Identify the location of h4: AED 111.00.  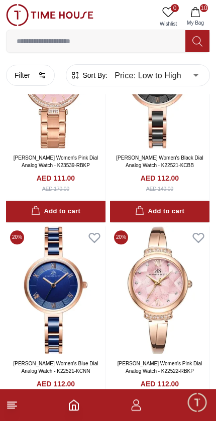
(56, 178).